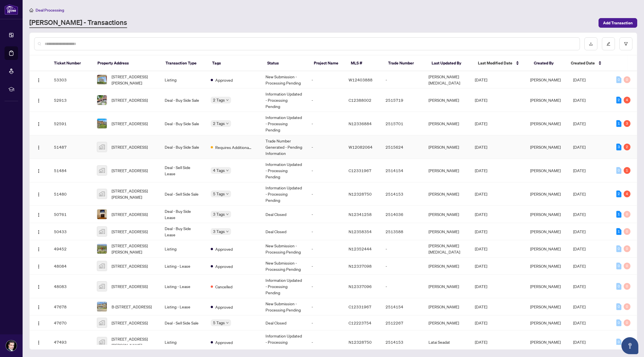 This screenshot has height=357, width=644. What do you see at coordinates (447, 342) in the screenshot?
I see `td: Latai Seadat` at bounding box center [447, 342].